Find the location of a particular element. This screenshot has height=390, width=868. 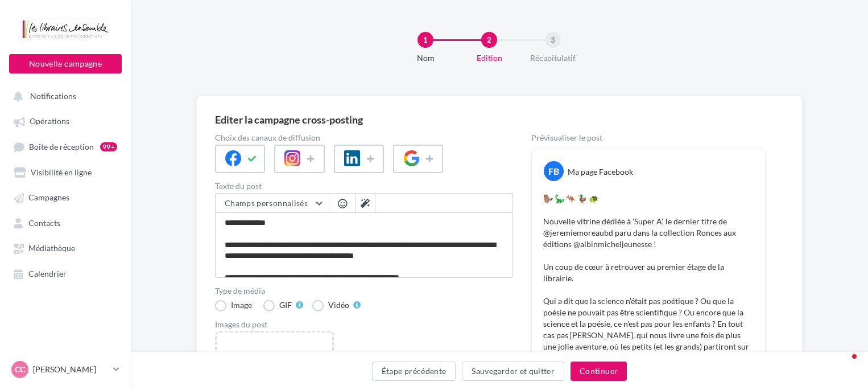

a: Campagnes is located at coordinates (66, 197).